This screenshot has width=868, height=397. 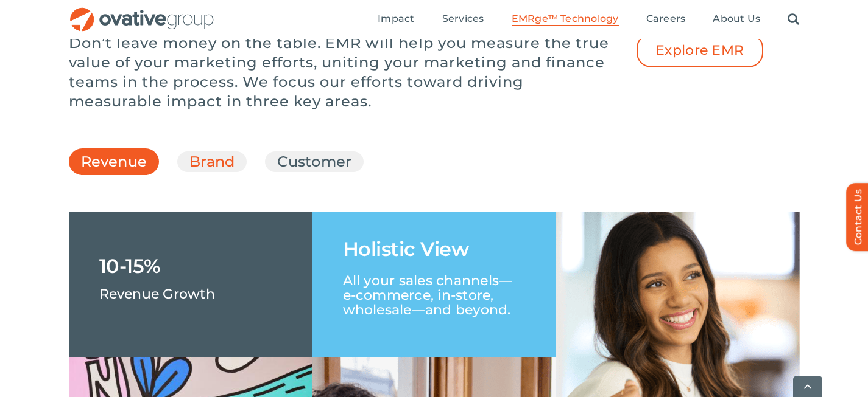 What do you see at coordinates (793, 19) in the screenshot?
I see `a: Search` at bounding box center [793, 19].